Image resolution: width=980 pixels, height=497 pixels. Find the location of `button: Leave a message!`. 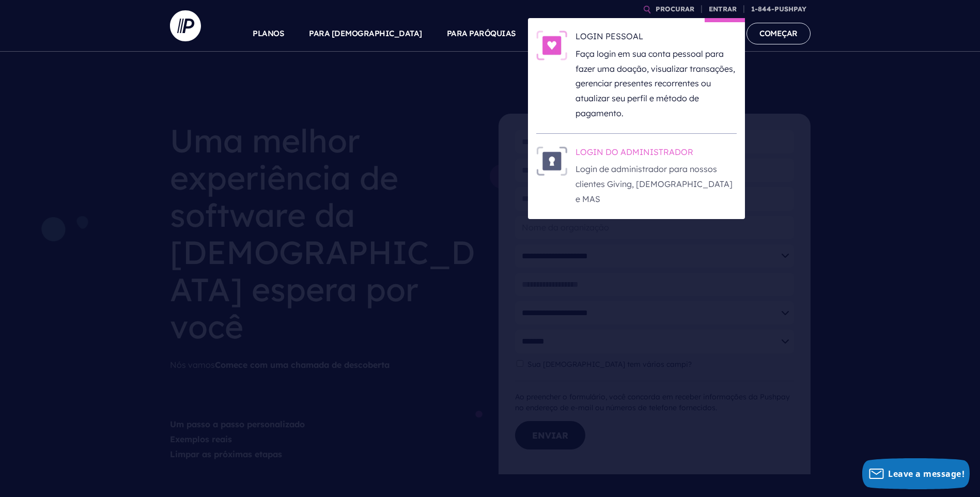

button: Leave a message! is located at coordinates (916, 474).